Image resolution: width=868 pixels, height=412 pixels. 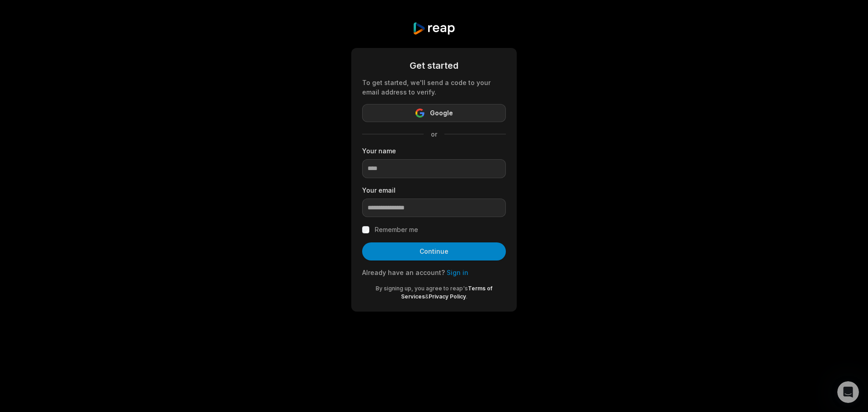 What do you see at coordinates (442, 113) in the screenshot?
I see `span: Google` at bounding box center [442, 113].